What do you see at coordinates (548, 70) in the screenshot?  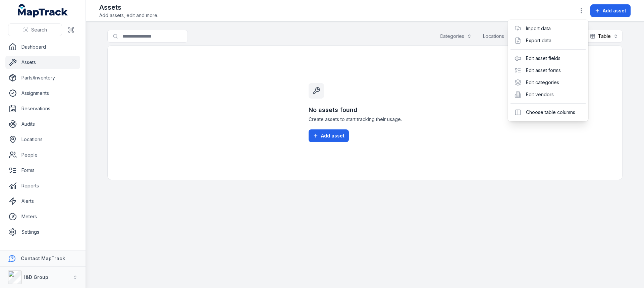 I see `div: Edit asset forms` at bounding box center [548, 70].